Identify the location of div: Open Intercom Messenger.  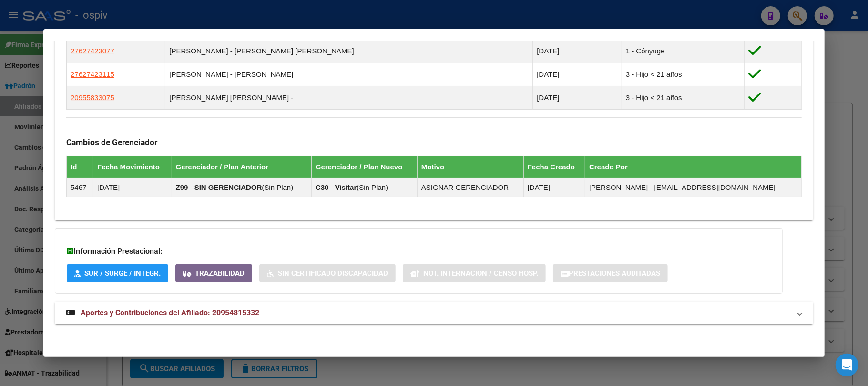
(847, 365).